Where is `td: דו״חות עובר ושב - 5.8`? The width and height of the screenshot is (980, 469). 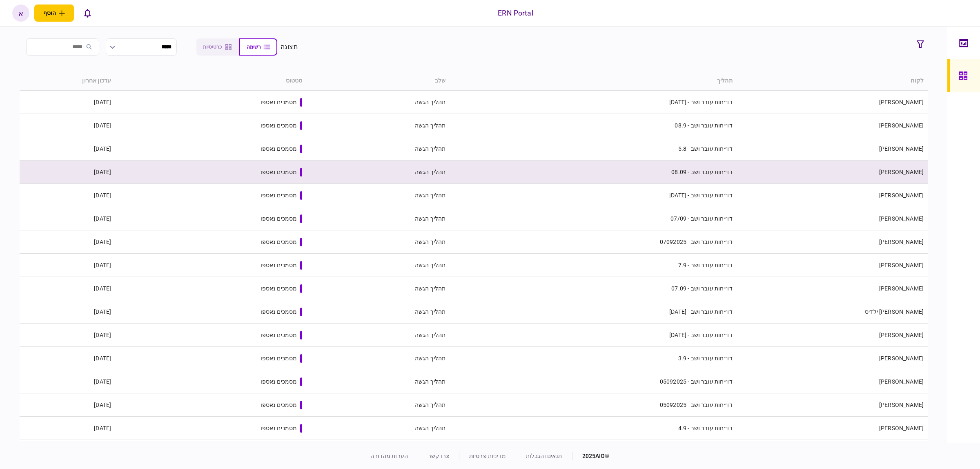 td: דו״חות עובר ושב - 5.8 is located at coordinates (593, 149).